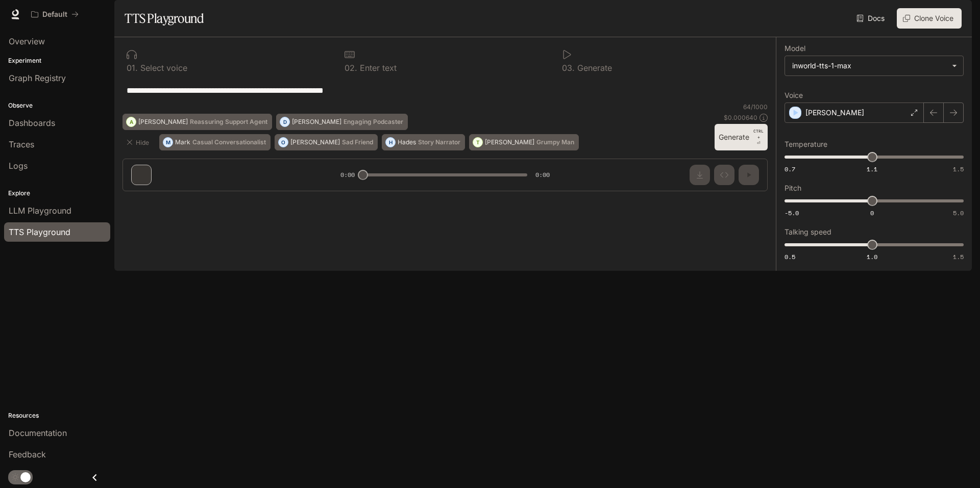  Describe the element at coordinates (929, 18) in the screenshot. I see `button: Clone Voice` at that location.